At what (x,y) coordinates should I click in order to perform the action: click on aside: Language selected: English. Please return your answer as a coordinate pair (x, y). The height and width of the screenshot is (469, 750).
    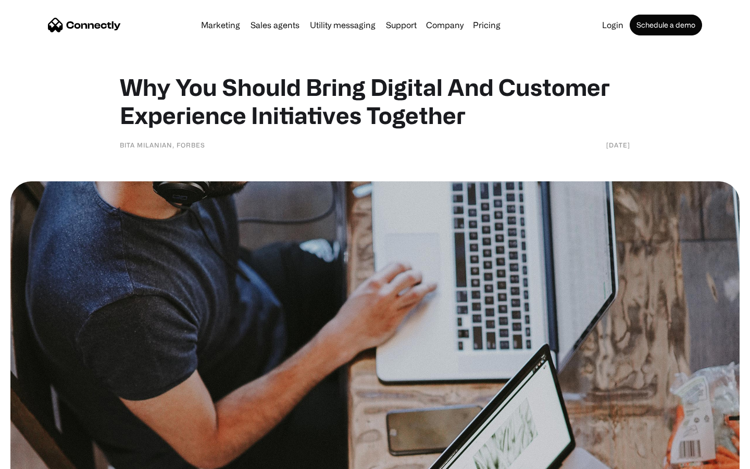
    Looking at the image, I should click on (36, 458).